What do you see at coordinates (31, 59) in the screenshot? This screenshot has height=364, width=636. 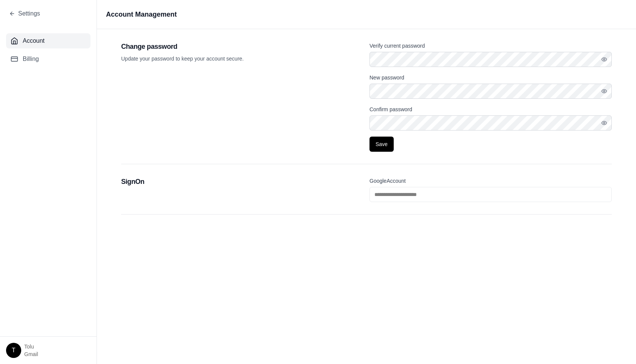 I see `span: Billing` at bounding box center [31, 59].